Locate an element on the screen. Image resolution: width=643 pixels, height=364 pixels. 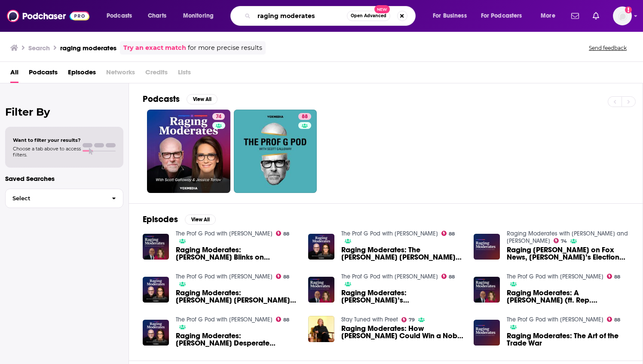
span: 79 is located at coordinates (412, 320).